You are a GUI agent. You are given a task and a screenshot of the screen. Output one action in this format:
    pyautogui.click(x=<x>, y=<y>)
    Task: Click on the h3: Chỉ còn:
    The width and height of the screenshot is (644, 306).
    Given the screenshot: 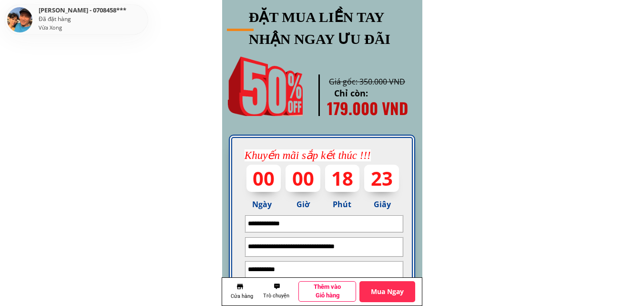 What is the action you would take?
    pyautogui.click(x=352, y=93)
    